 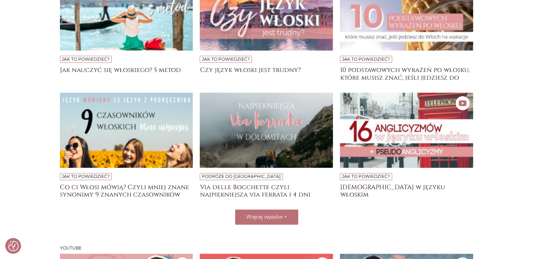 I want to click on h4: Jak nauczyć się włoskiego? 5 metod, so click(x=126, y=73).